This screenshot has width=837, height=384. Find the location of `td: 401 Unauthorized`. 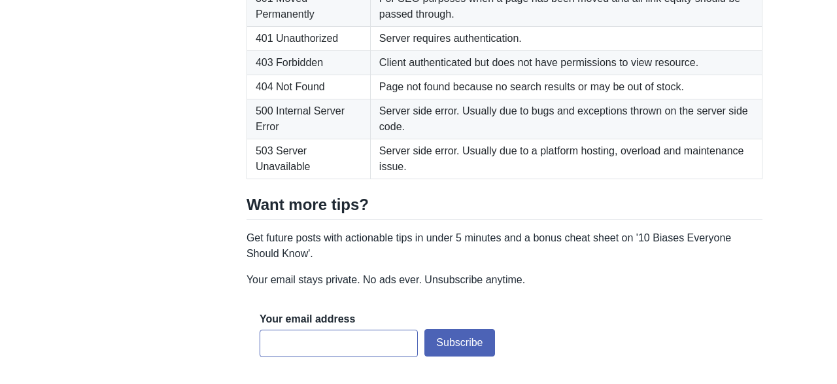

td: 401 Unauthorized is located at coordinates (308, 39).